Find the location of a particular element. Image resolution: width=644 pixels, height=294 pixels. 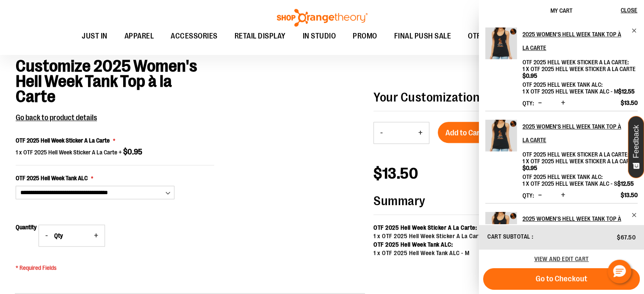

span: Feedback is located at coordinates (636, 141).